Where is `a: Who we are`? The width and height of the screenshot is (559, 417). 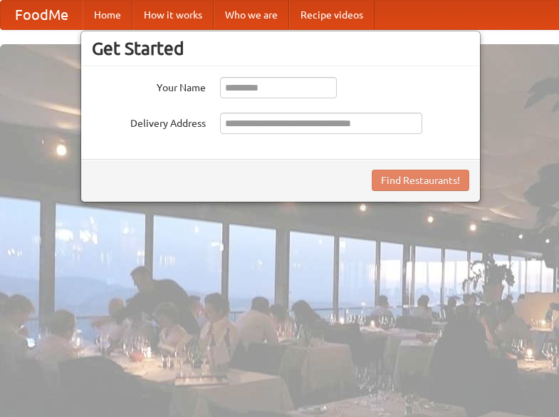 a: Who we are is located at coordinates (251, 15).